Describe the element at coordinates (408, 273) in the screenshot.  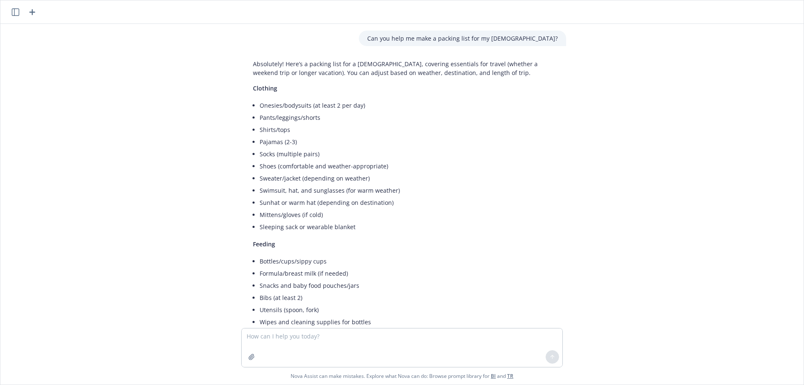
I see `li: Formula/breast milk (if needed)` at that location.